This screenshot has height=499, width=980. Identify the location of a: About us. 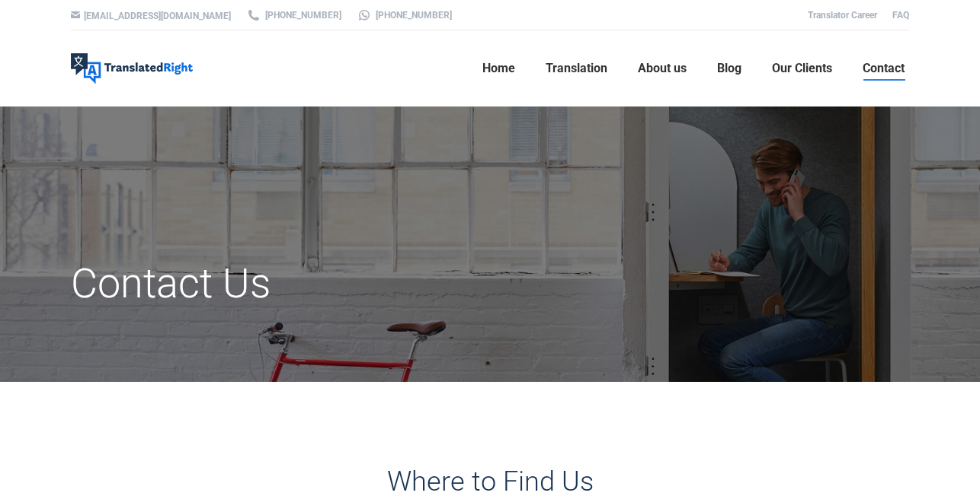
(662, 68).